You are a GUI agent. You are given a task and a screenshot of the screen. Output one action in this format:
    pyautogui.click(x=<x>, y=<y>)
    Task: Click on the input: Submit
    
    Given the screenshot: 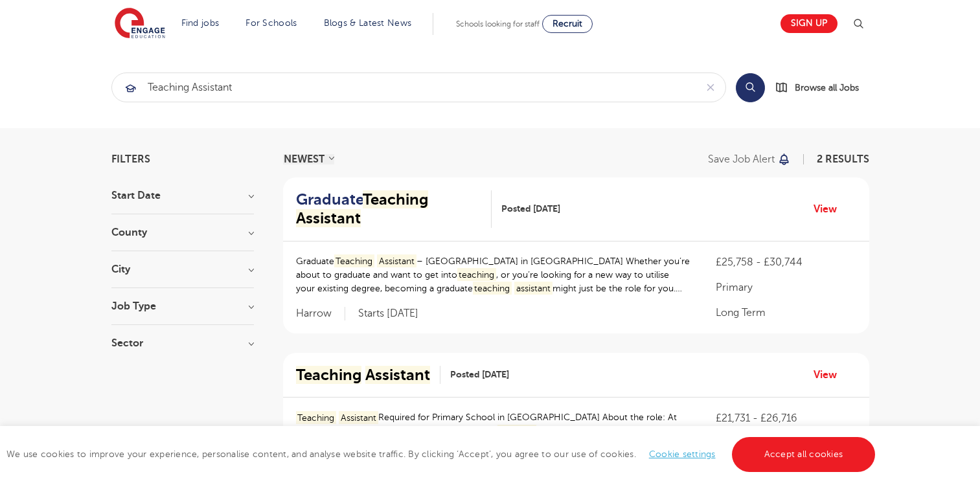 What is the action you would take?
    pyautogui.click(x=404, y=88)
    